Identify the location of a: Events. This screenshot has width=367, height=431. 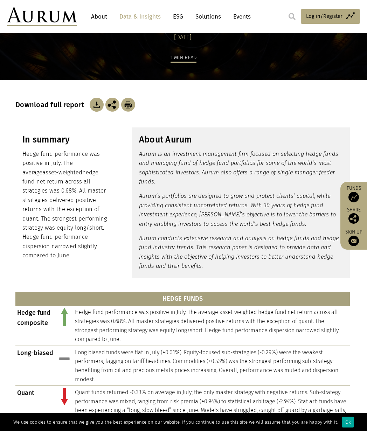
(240, 16).